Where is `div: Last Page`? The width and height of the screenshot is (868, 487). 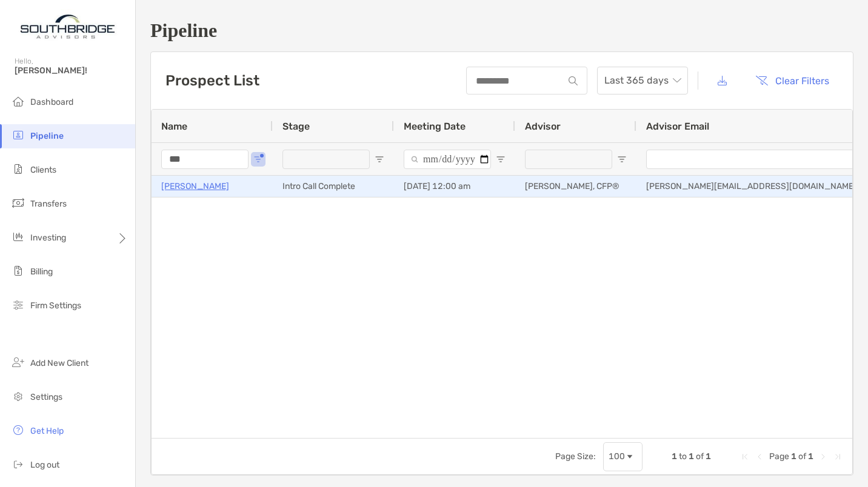 div: Last Page is located at coordinates (838, 457).